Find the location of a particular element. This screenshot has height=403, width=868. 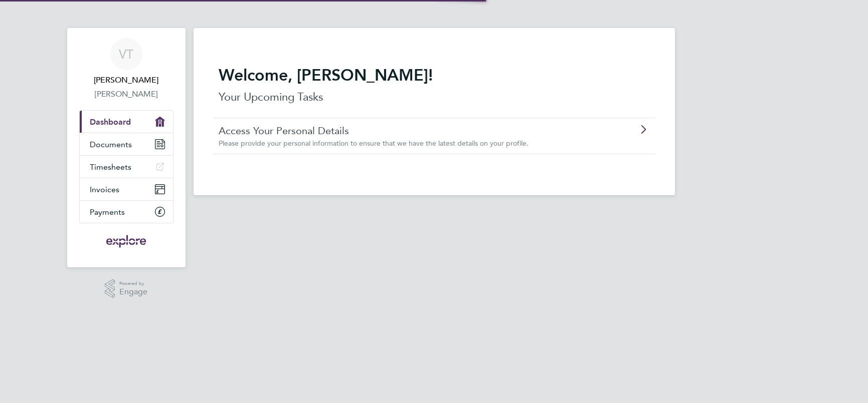

a: Timesheets is located at coordinates (126, 167).